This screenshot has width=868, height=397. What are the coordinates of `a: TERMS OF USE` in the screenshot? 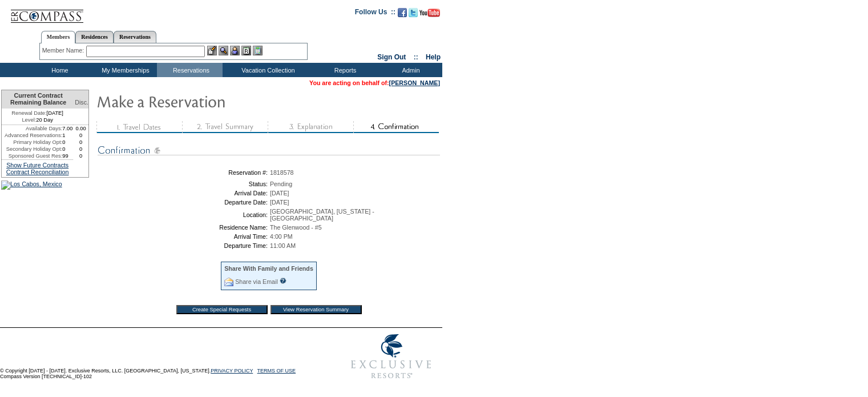 It's located at (277, 371).